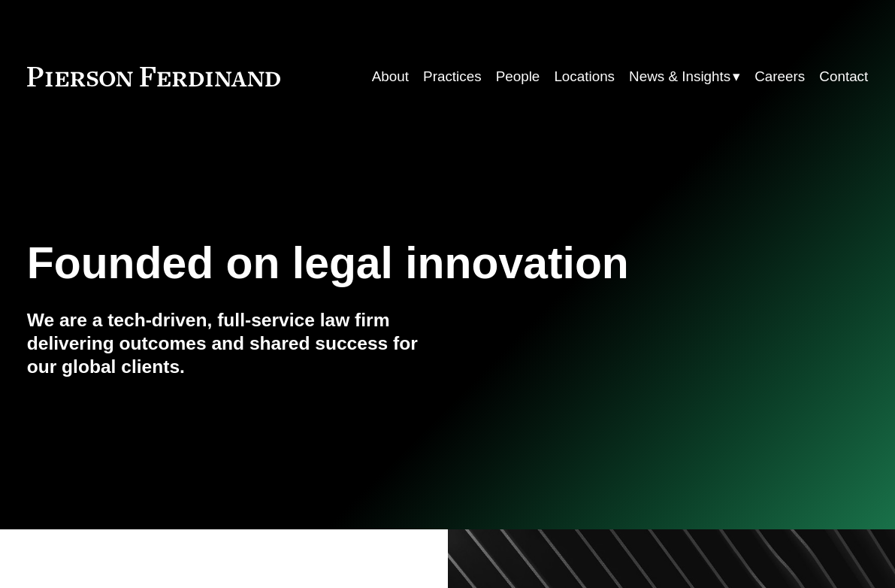 This screenshot has height=588, width=895. Describe the element at coordinates (779, 77) in the screenshot. I see `a: Careers` at that location.